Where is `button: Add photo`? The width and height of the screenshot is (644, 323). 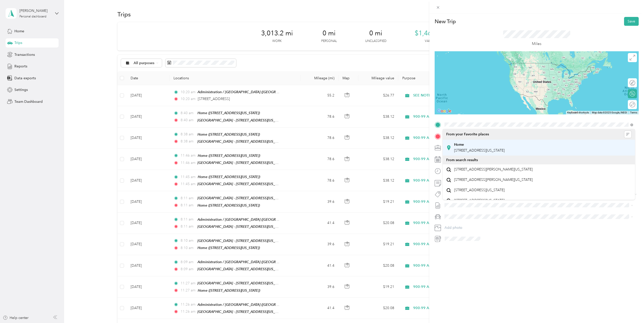
button: Add photo is located at coordinates (541, 228).